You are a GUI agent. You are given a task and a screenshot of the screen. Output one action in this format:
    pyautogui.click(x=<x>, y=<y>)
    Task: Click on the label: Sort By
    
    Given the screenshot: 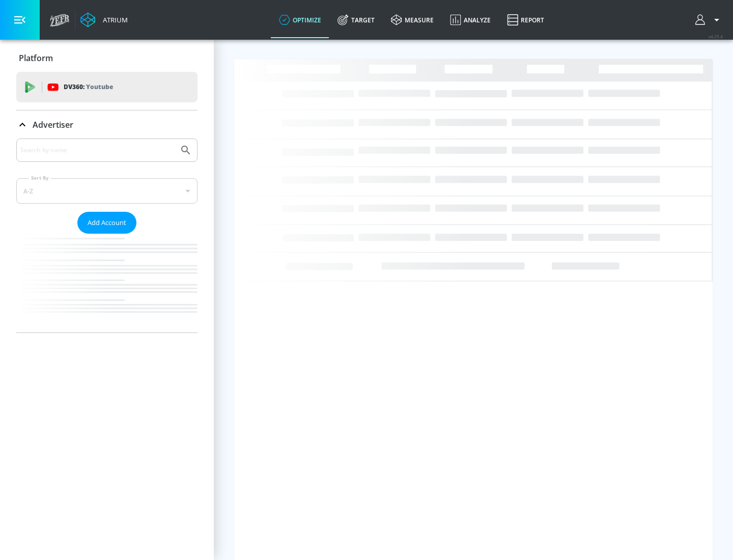 What is the action you would take?
    pyautogui.click(x=40, y=178)
    